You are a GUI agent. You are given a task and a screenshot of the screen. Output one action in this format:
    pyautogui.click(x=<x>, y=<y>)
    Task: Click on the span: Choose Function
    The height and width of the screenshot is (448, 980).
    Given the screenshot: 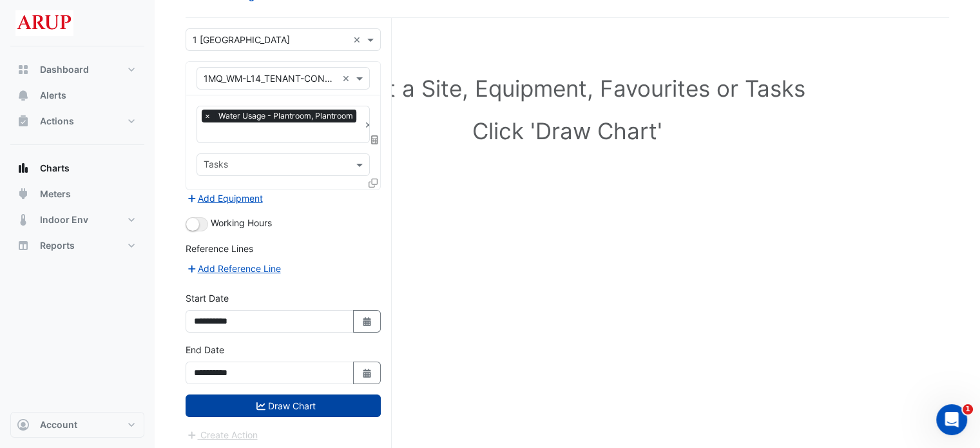 What is the action you would take?
    pyautogui.click(x=375, y=139)
    